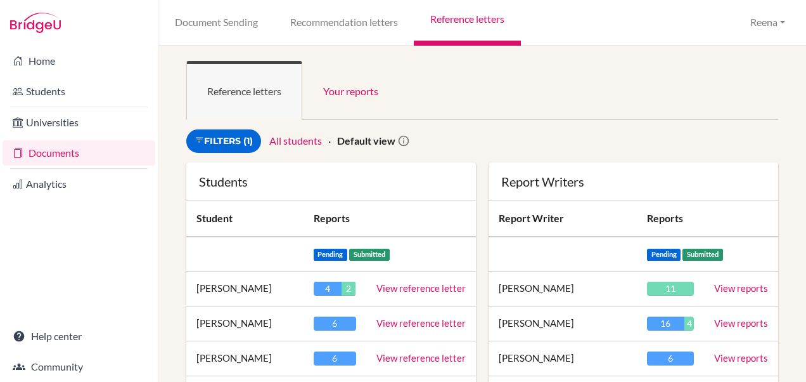 This screenshot has height=382, width=806. I want to click on div: 2, so click(349, 288).